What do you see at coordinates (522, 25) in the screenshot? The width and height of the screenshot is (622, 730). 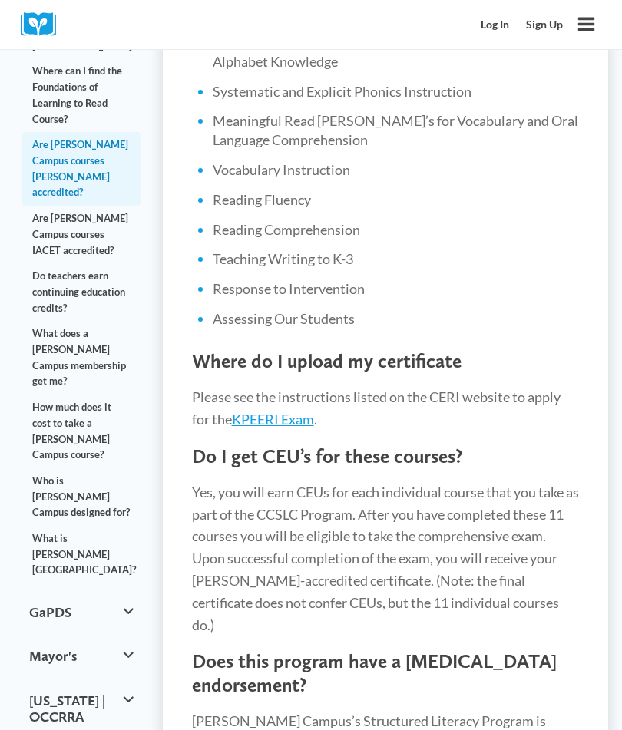 I see `nav: Secondary Mobile Navigation` at bounding box center [522, 25].